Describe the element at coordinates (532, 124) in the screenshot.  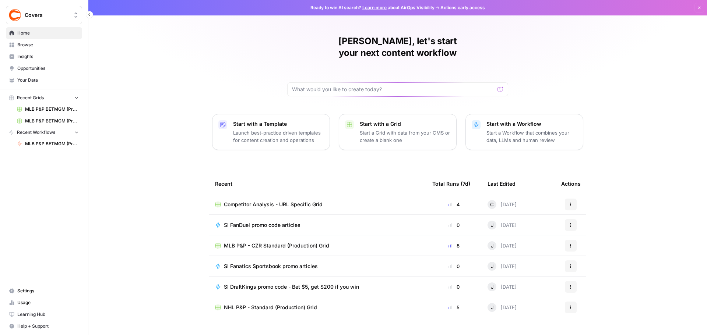
I see `p: Start with a Workflow` at that location.